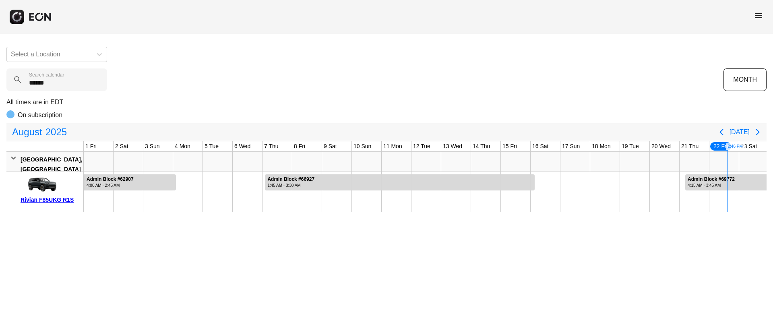 The height and width of the screenshot is (333, 773). Describe the element at coordinates (510, 146) in the screenshot. I see `div: 15 Fri` at that location.